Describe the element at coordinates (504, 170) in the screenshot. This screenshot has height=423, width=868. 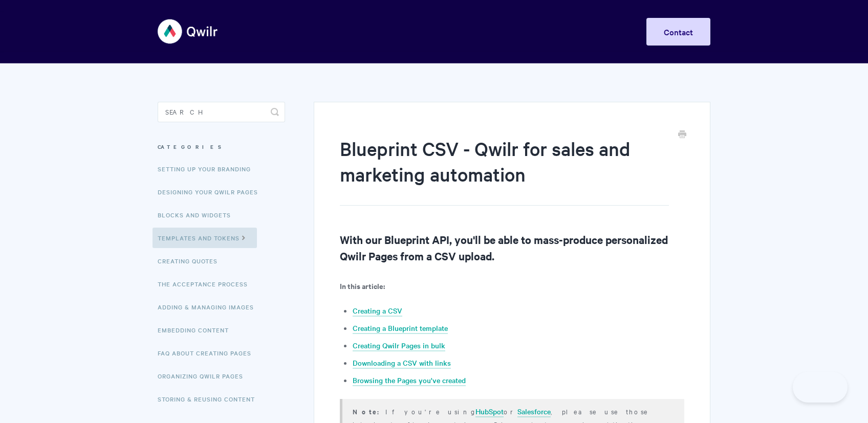
I see `h1: Blueprint CSV - Qwilr for sales and marketing automation` at that location.